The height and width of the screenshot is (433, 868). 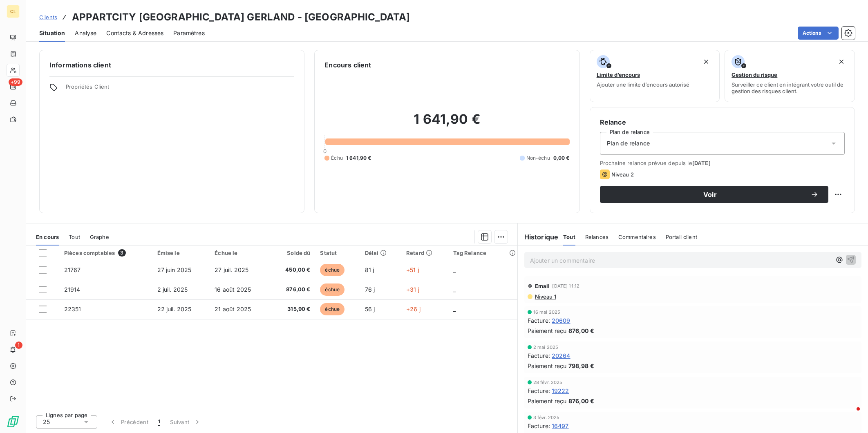 I want to click on button: Suivant, so click(x=186, y=422).